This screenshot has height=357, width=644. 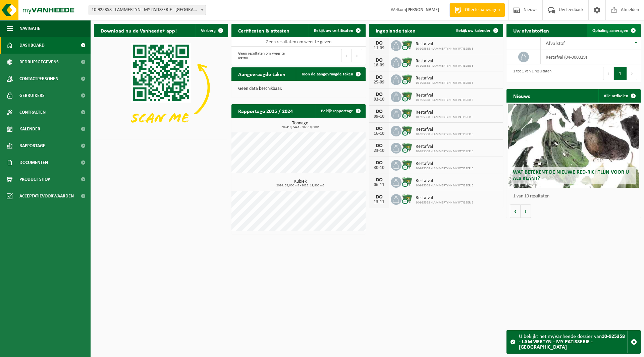 What do you see at coordinates (573, 146) in the screenshot?
I see `a: Wat betekent de nieuwe RED-richtlijn voor u als klant?` at bounding box center [573, 146].